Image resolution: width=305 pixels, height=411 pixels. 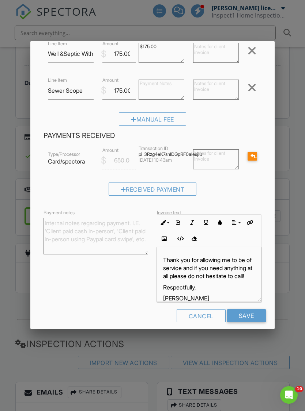 I want to click on button: Insert Image (⌘P), so click(x=164, y=239).